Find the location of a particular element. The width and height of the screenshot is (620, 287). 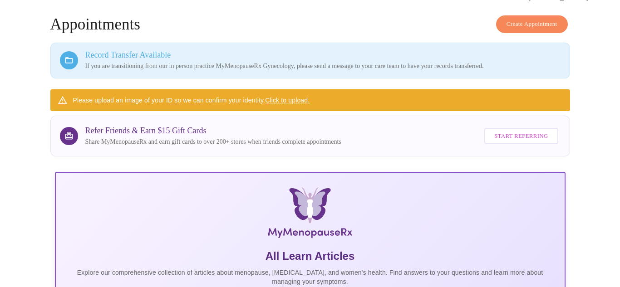

span: Create Appointment is located at coordinates (532, 24).